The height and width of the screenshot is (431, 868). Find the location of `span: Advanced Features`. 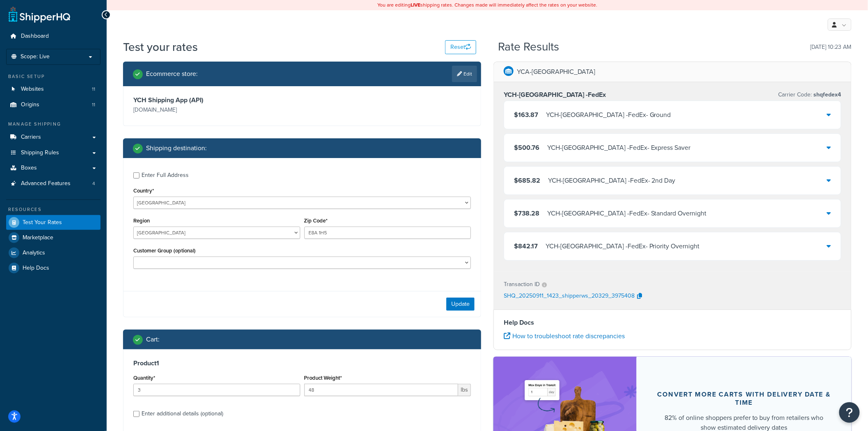

span: Advanced Features is located at coordinates (45, 184).